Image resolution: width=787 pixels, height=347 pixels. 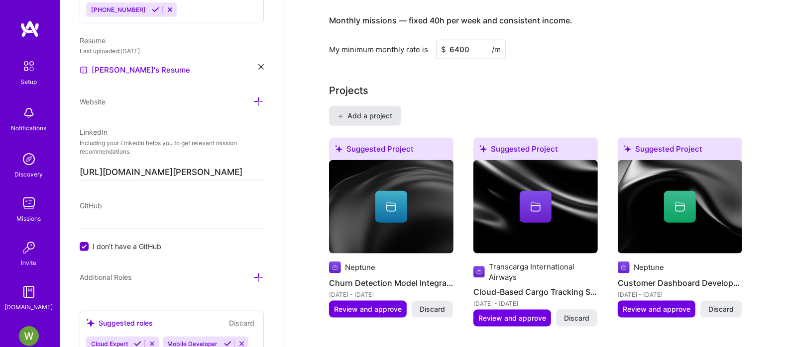 I want to click on h4: Customer Dashboard Development, so click(x=680, y=283).